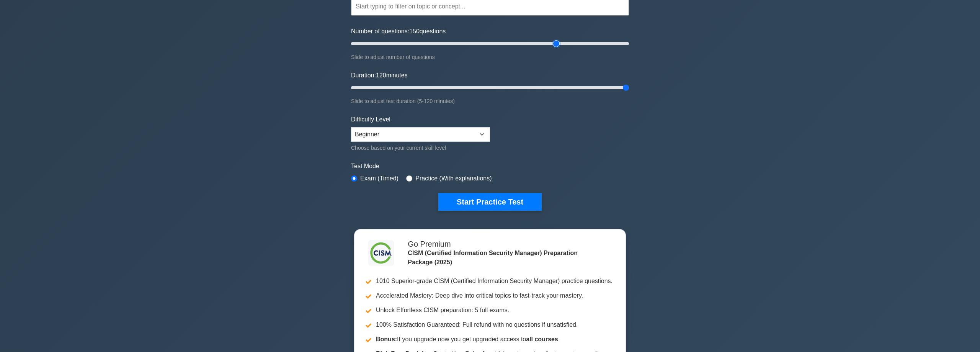 Image resolution: width=980 pixels, height=352 pixels. What do you see at coordinates (371, 120) in the screenshot?
I see `label: Difficulty Level` at bounding box center [371, 120].